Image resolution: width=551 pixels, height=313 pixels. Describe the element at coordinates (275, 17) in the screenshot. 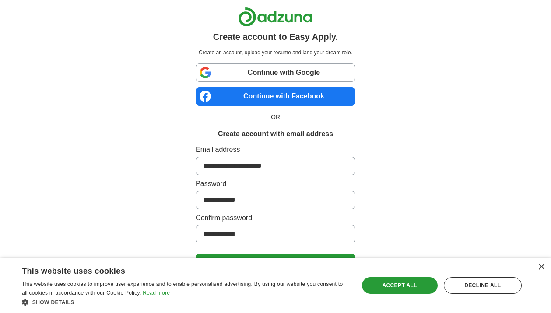

I see `img: Adzuna logo` at that location.